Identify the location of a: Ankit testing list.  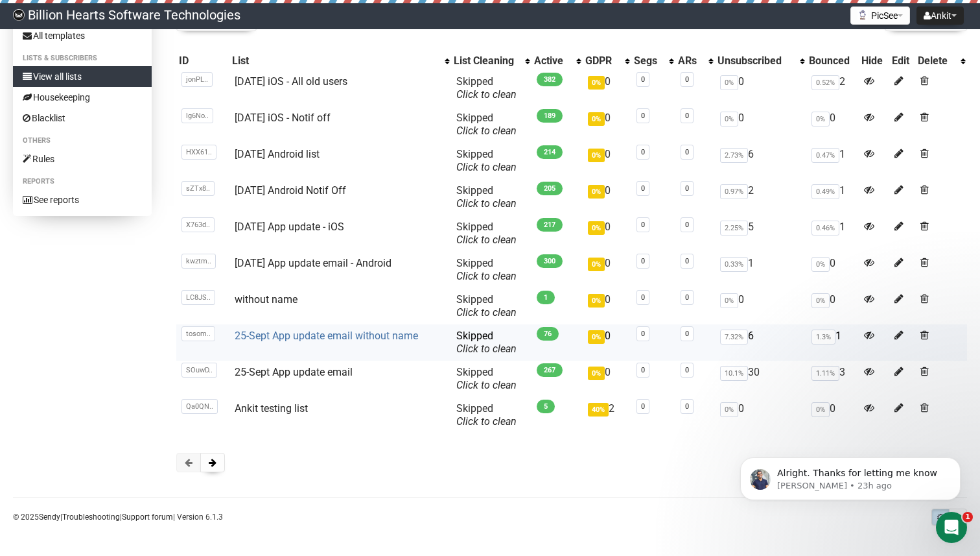
(271, 408).